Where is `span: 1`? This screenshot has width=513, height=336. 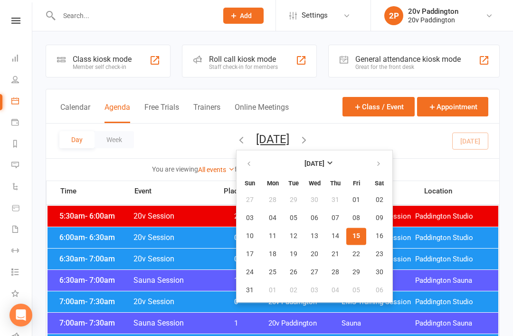 span: 1 is located at coordinates (236, 323).